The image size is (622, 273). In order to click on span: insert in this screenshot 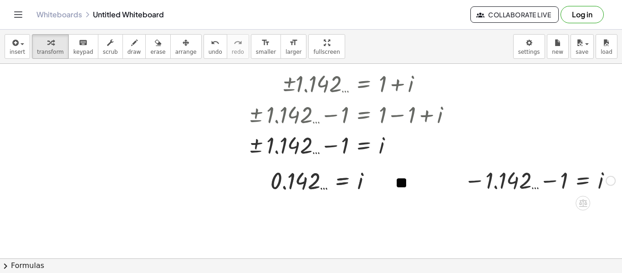, I will do `click(17, 52)`.